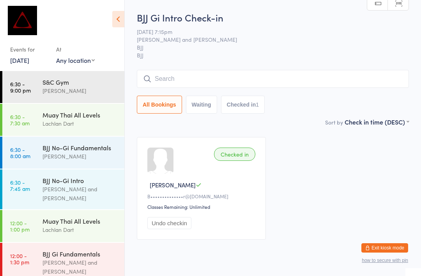 Image resolution: width=421 pixels, height=276 pixels. What do you see at coordinates (273, 79) in the screenshot?
I see `input: Search` at bounding box center [273, 79].